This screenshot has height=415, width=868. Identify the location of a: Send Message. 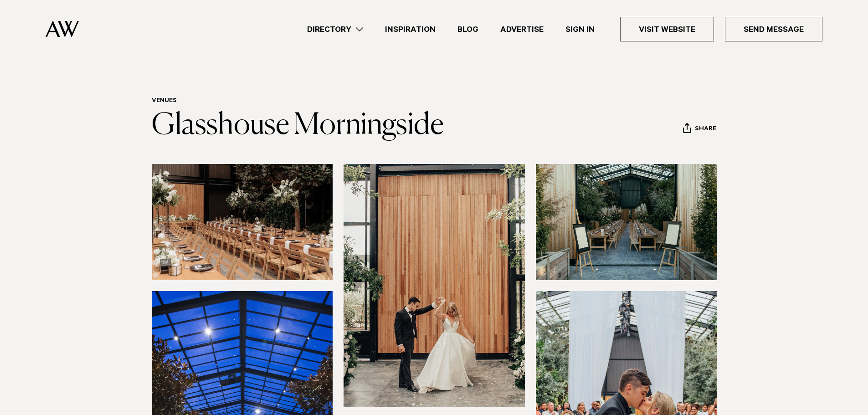
(773, 29).